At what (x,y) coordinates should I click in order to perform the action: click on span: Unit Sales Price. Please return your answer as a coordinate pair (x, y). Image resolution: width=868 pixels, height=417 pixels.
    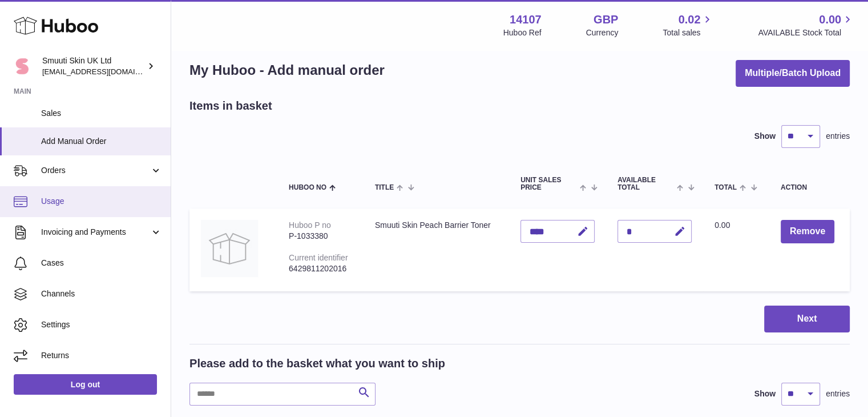
    Looking at the image, I should click on (548, 184).